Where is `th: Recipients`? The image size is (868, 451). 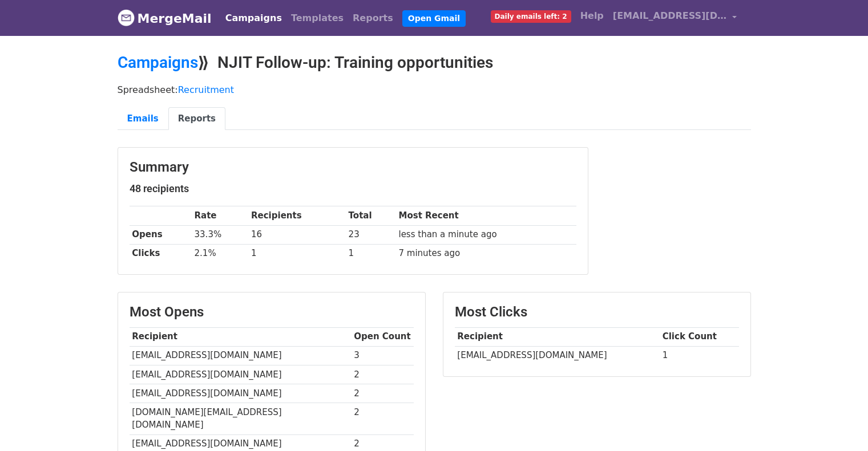
th: Recipients is located at coordinates (297, 216).